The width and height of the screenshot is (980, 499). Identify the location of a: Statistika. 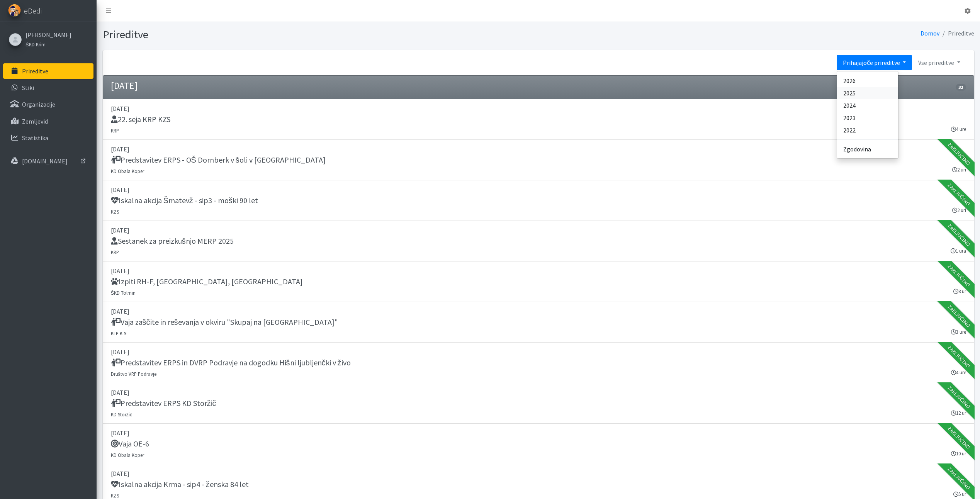
(48, 138).